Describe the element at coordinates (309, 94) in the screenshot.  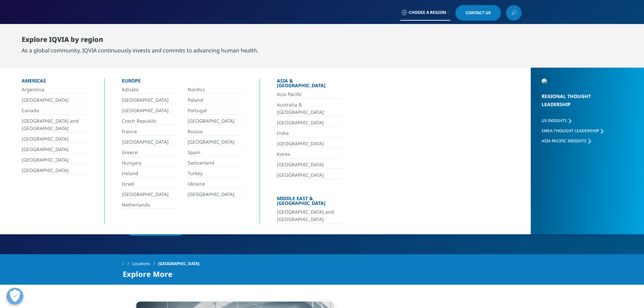
I see `a: Asia Pacific` at that location.